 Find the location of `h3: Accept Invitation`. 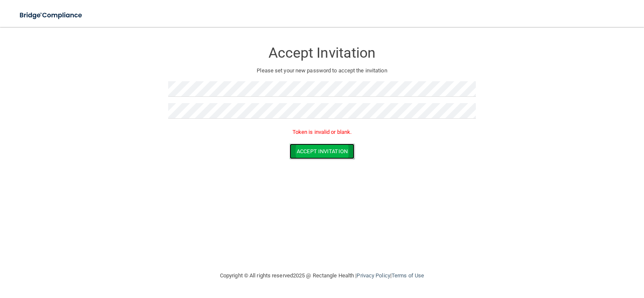

h3: Accept Invitation is located at coordinates (322, 53).